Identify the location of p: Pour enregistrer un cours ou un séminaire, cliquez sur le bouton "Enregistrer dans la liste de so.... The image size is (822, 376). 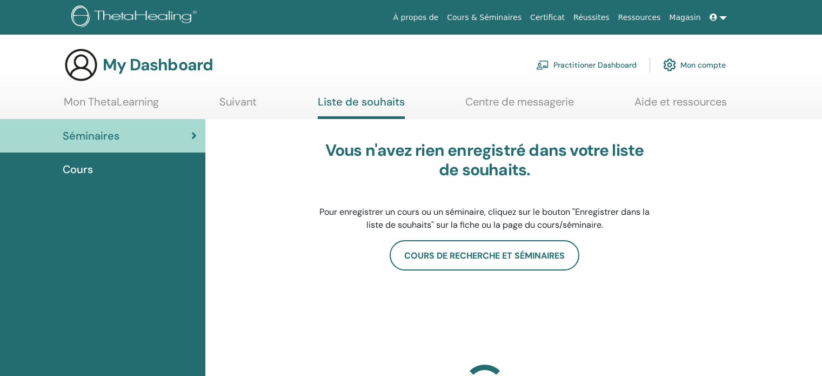
(485, 218).